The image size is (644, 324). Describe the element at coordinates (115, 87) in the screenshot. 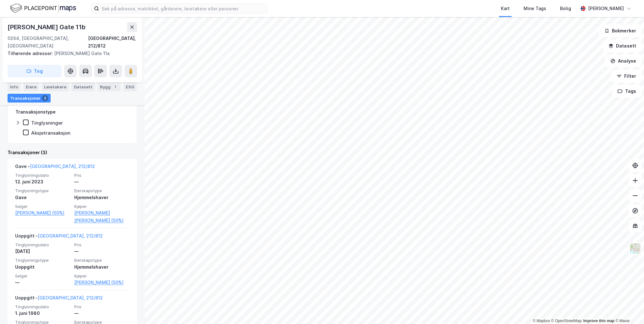

I see `div: 1` at that location.